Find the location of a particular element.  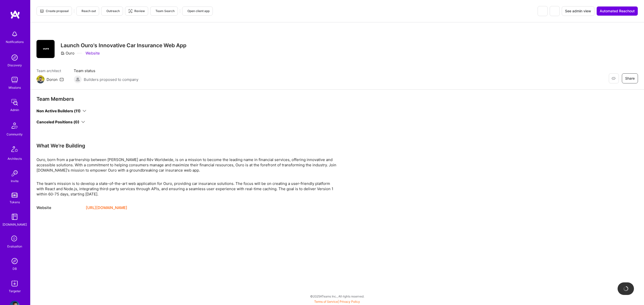

button: Review is located at coordinates (137, 11).